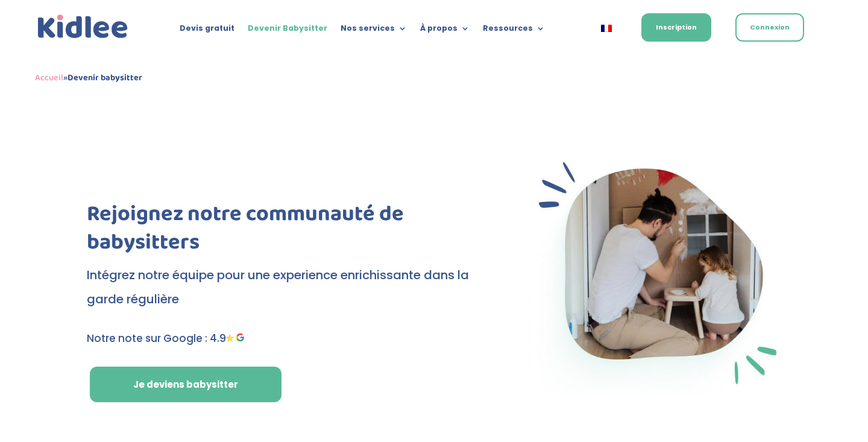 The height and width of the screenshot is (442, 868). What do you see at coordinates (278, 287) in the screenshot?
I see `span: Intégrez notre équipe pour une experience enrichissante dans la garde régulière` at bounding box center [278, 287].